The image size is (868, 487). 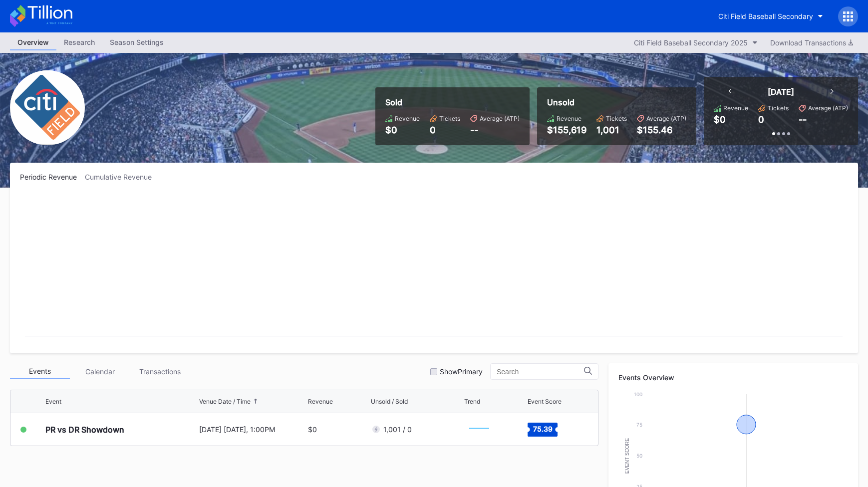 What do you see at coordinates (661, 130) in the screenshot?
I see `div: $155.46` at bounding box center [661, 130].